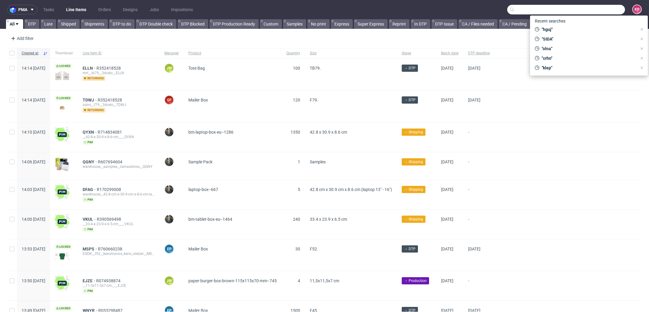 This screenshot has height=312, width=649. Describe the element at coordinates (89, 281) in the screenshot. I see `span: EJZE` at that location.